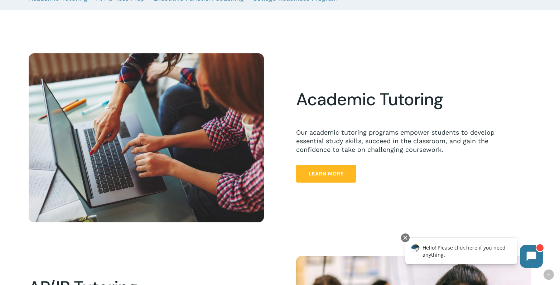 Image resolution: width=560 pixels, height=285 pixels. Describe the element at coordinates (326, 174) in the screenshot. I see `span: Learn More` at that location.